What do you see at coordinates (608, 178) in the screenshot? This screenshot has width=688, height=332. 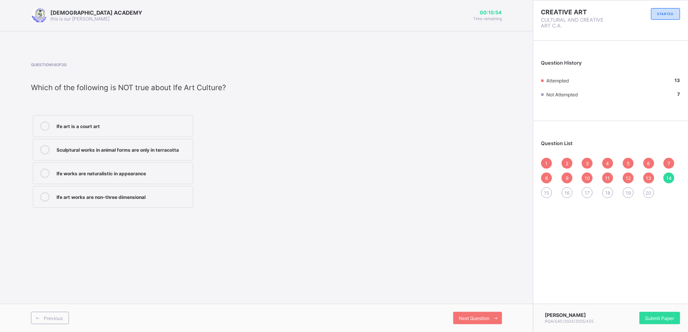 I see `span: 11` at bounding box center [608, 178].